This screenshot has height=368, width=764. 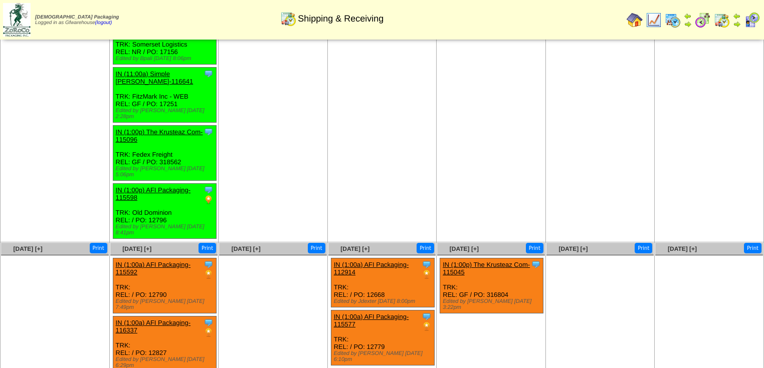 I want to click on img: calendarcustomer.gif, so click(x=752, y=20).